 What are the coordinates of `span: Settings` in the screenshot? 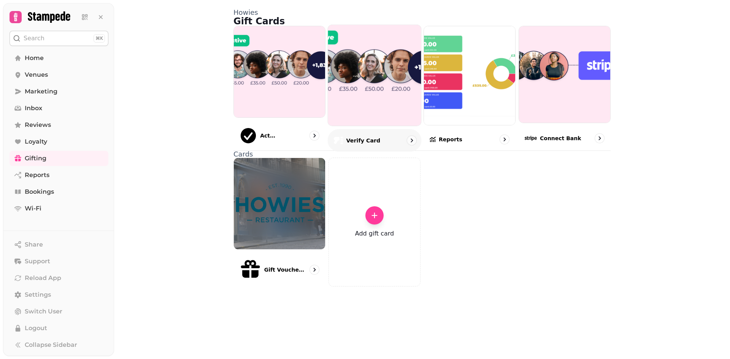 It's located at (38, 295).